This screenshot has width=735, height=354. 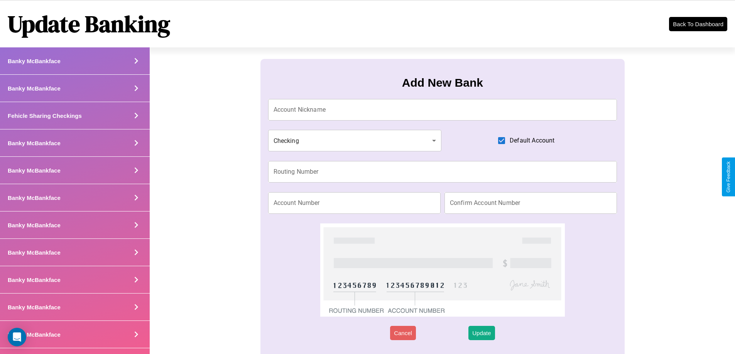 I want to click on div: Give Feedback, so click(x=728, y=177).